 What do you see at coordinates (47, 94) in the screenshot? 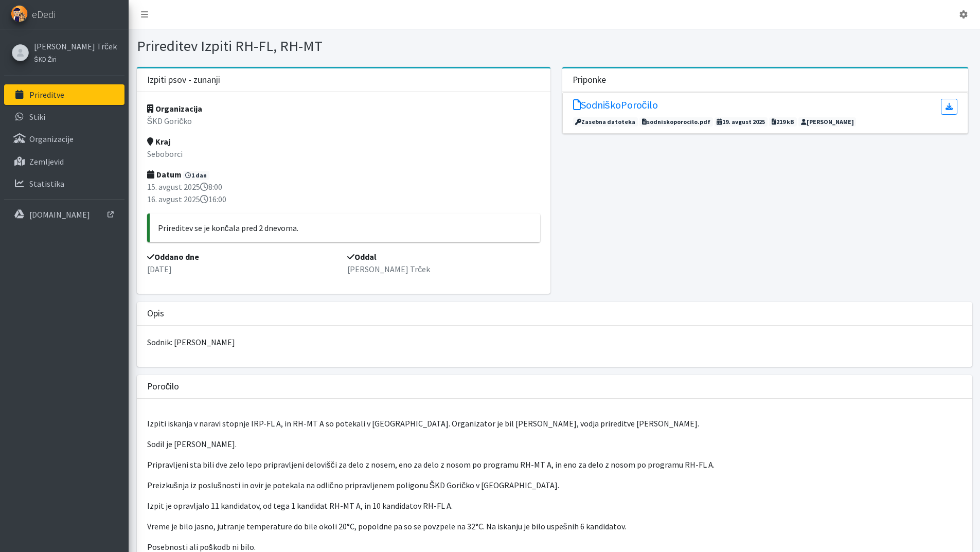
I see `p: Prireditve` at bounding box center [47, 94].